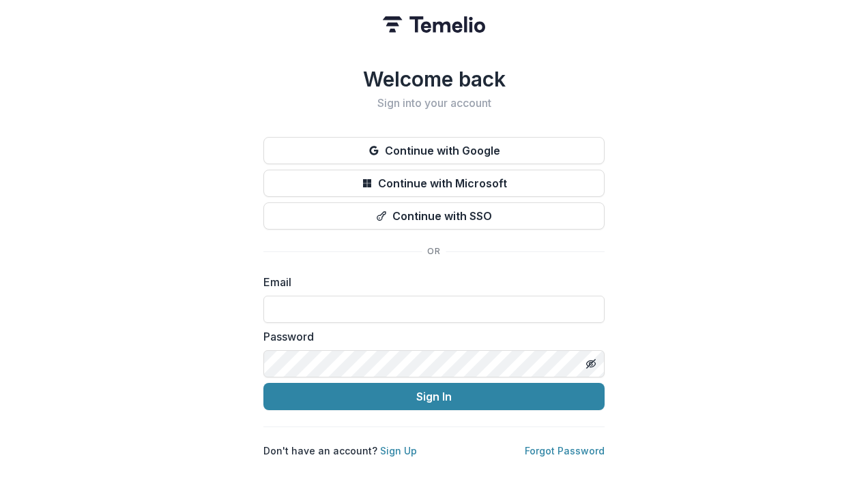  What do you see at coordinates (434, 103) in the screenshot?
I see `h2: Sign into your account` at bounding box center [434, 103].